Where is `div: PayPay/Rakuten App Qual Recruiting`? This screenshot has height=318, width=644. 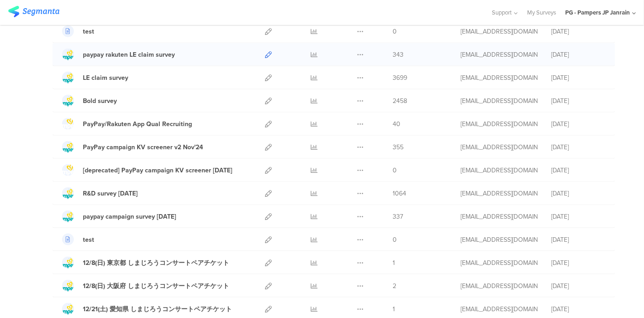 div: PayPay/Rakuten App Qual Recruiting is located at coordinates (137, 124).